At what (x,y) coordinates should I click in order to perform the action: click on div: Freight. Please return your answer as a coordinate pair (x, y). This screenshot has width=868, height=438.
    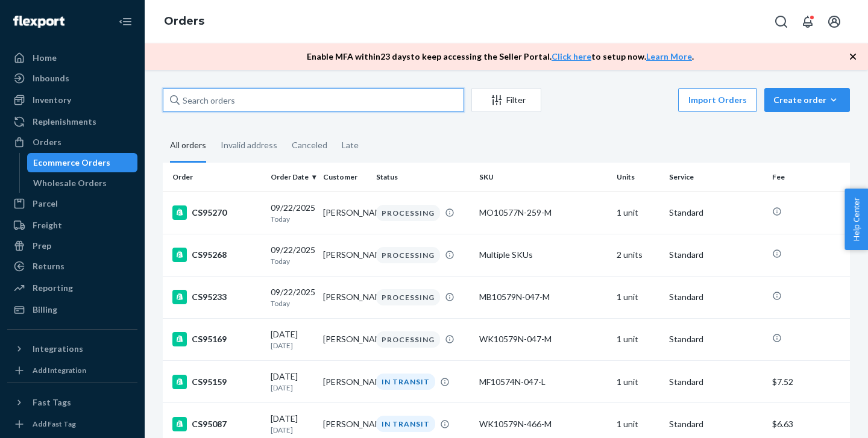
    Looking at the image, I should click on (47, 226).